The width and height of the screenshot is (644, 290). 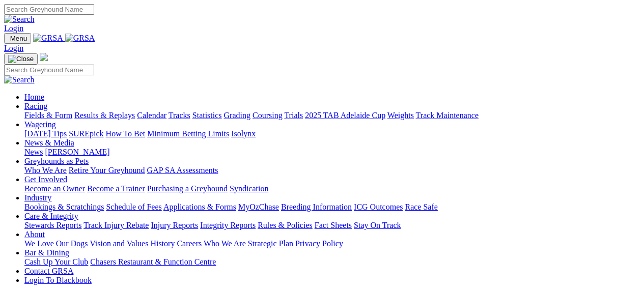 I want to click on a: Stewards Reports, so click(x=53, y=225).